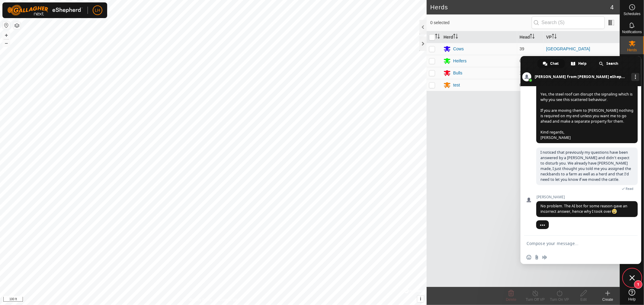  What do you see at coordinates (630, 189) in the screenshot?
I see `span: Read` at bounding box center [630, 189].